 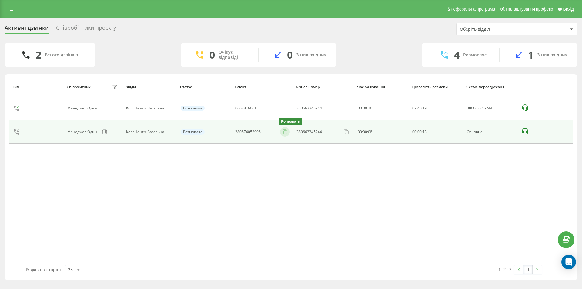 I want to click on span: 13, so click(x=425, y=132).